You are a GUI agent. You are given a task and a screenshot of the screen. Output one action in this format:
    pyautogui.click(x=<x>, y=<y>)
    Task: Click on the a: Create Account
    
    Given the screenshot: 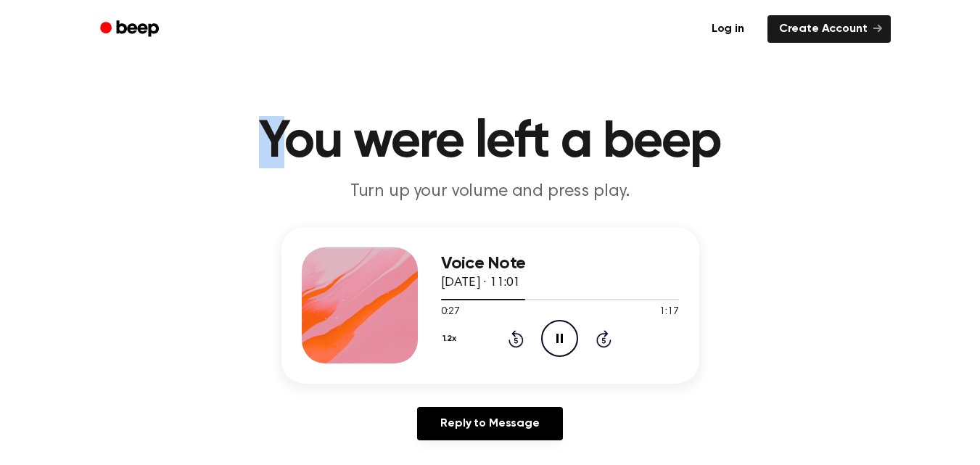 What is the action you would take?
    pyautogui.click(x=829, y=29)
    